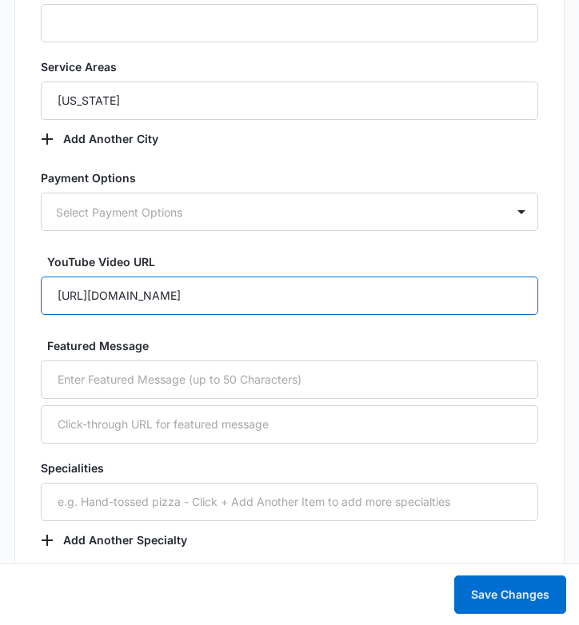  Describe the element at coordinates (296, 262) in the screenshot. I see `label: YouTube Video URL` at that location.